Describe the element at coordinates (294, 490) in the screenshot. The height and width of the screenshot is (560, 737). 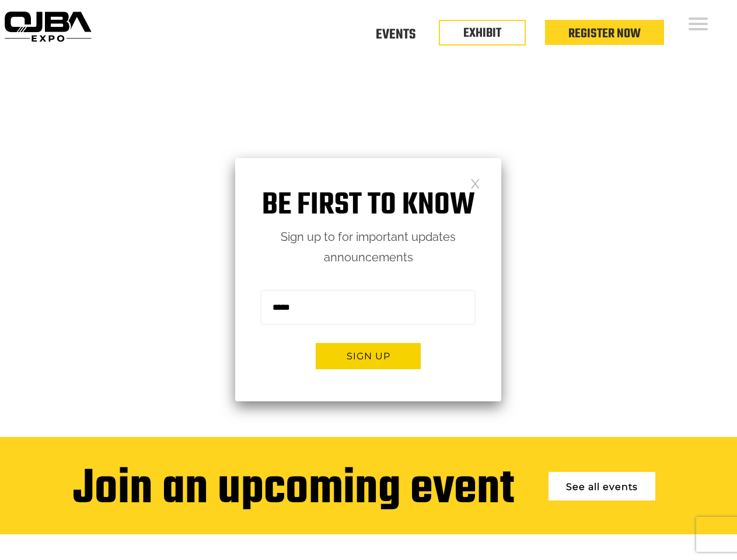
I see `div: Join an upcoming event` at that location.